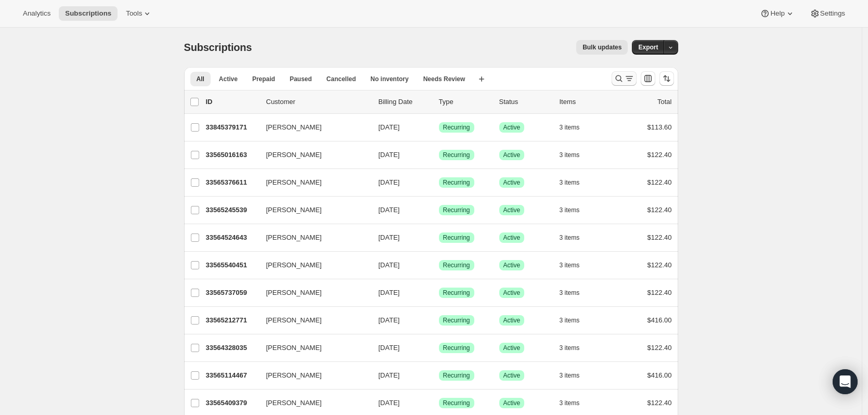  I want to click on button: Bulk updates, so click(601, 47).